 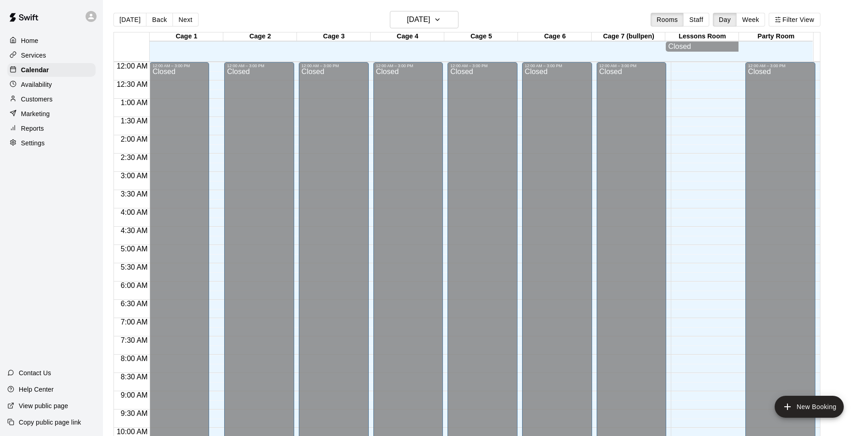 What do you see at coordinates (132, 432) in the screenshot?
I see `span: 10:00 AM` at bounding box center [132, 432].